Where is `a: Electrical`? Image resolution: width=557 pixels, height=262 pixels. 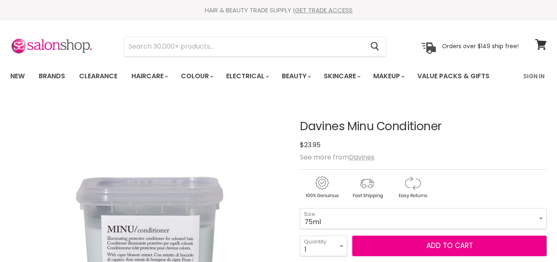 a: Electrical is located at coordinates (247, 76).